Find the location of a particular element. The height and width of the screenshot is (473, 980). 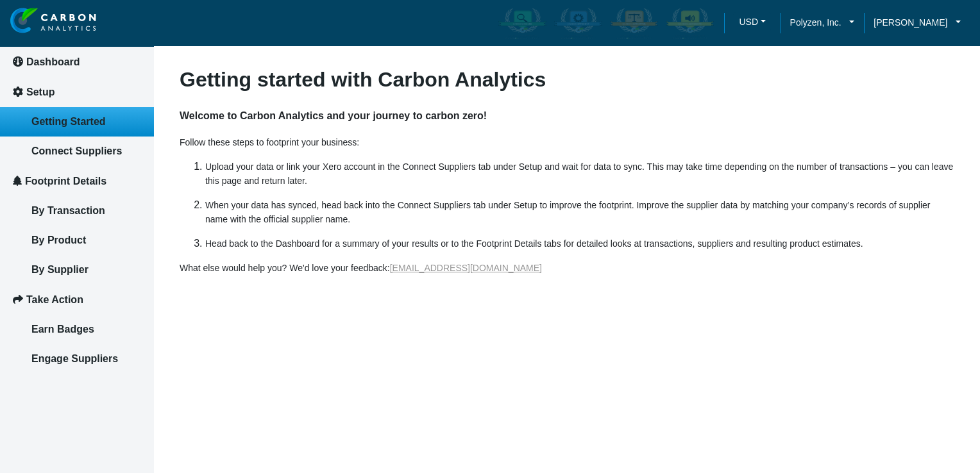

p: When your data has synced, head back into the Connect Suppliers tab under Setup to improve the fo... is located at coordinates (580, 212).